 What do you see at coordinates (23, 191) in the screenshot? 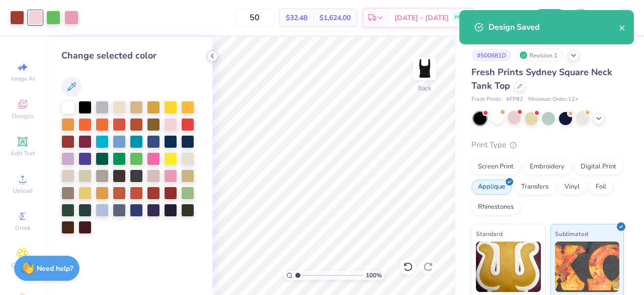
I see `span: Upload` at bounding box center [23, 191].